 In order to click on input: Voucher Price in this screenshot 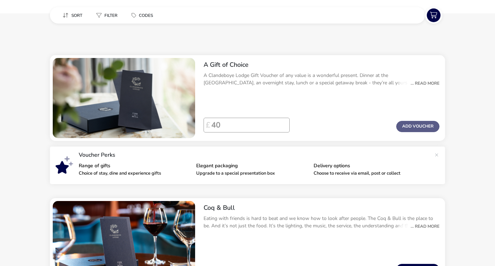, I will do `click(247, 125)`.